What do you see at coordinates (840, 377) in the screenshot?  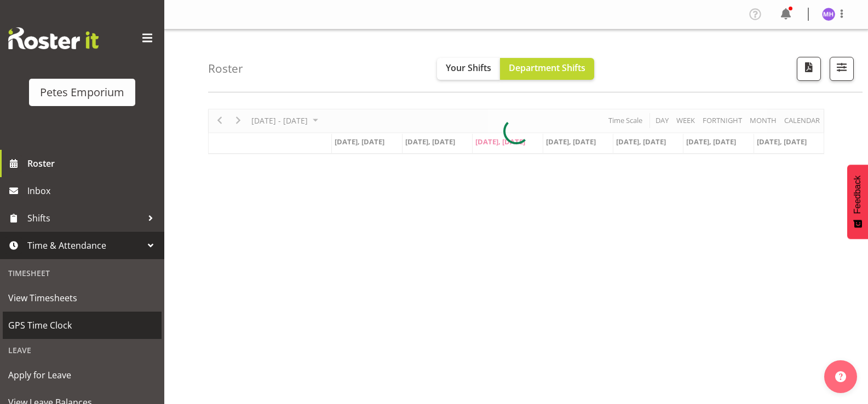 I see `img: help-xxl-2.png` at bounding box center [840, 377].